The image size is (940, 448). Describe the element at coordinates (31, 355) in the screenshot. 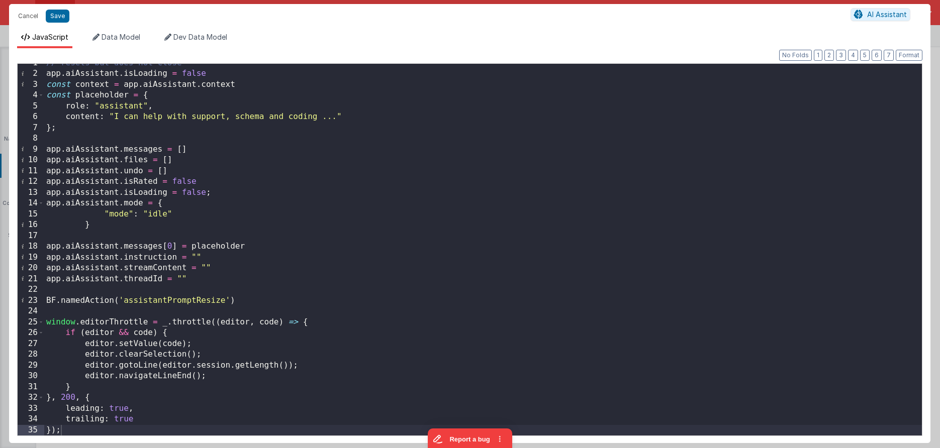

I see `div: 28` at that location.